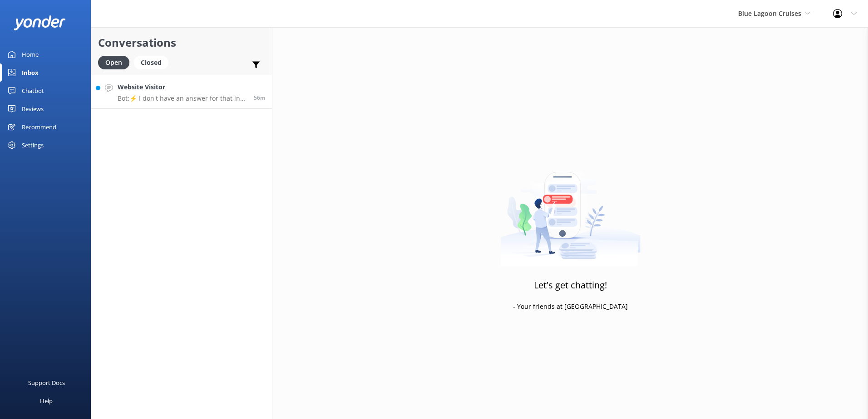  Describe the element at coordinates (182, 87) in the screenshot. I see `h4: Website Visitor` at that location.